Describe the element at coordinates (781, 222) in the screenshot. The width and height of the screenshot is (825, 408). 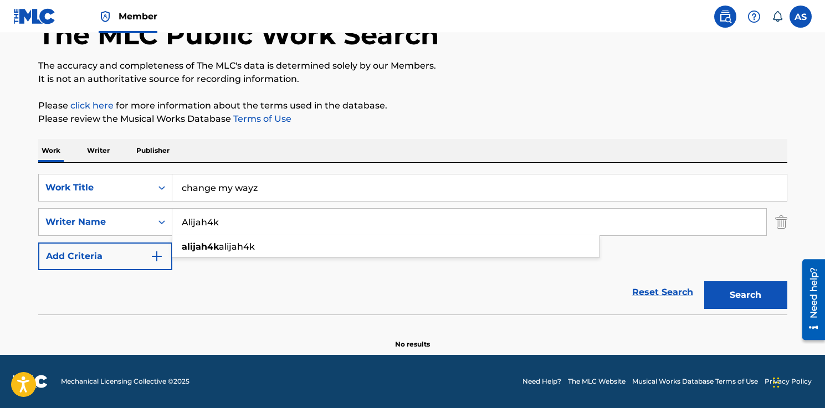
I see `img: Delete Criterion` at that location.